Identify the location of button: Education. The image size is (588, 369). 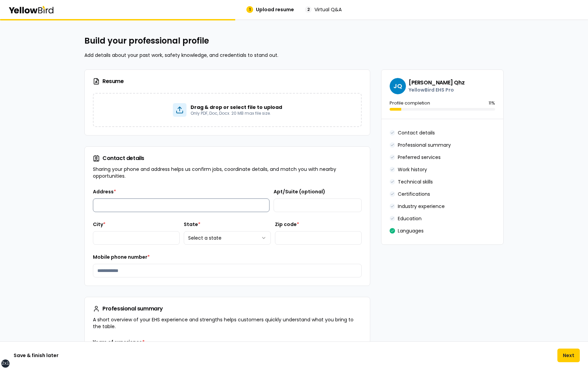
(410, 219).